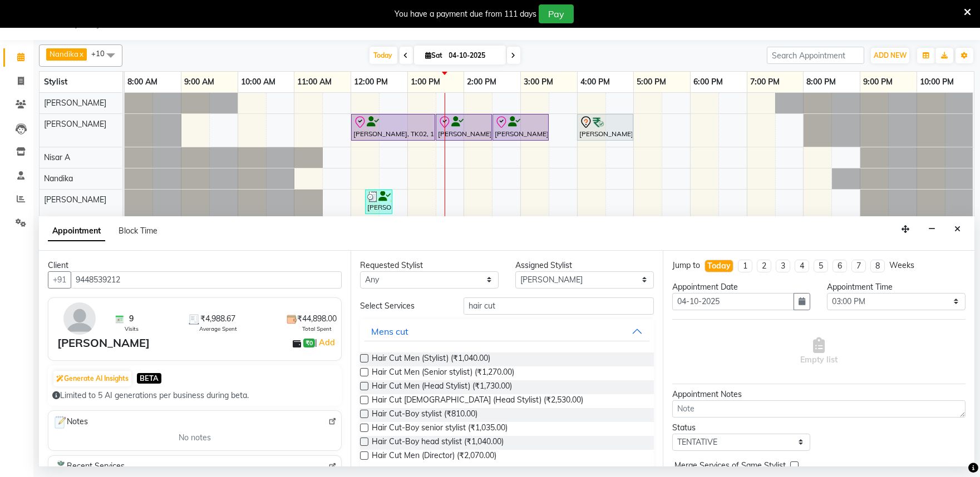 Image resolution: width=980 pixels, height=477 pixels. I want to click on span: ADD NEW, so click(890, 55).